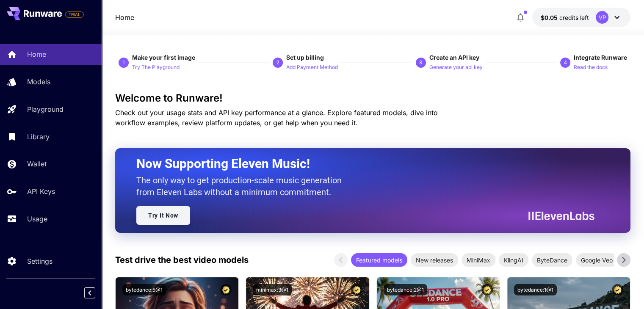 Image resolution: width=644 pixels, height=309 pixels. Describe the element at coordinates (181, 260) in the screenshot. I see `p: Test drive the best video models` at that location.